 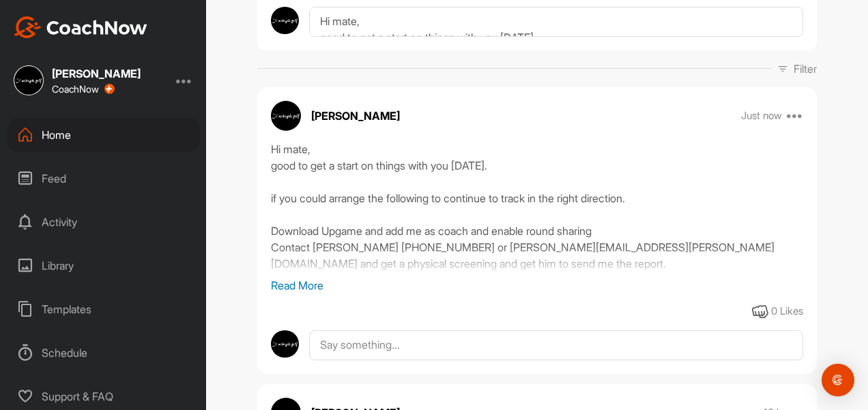 I want to click on div: Home, so click(x=104, y=135).